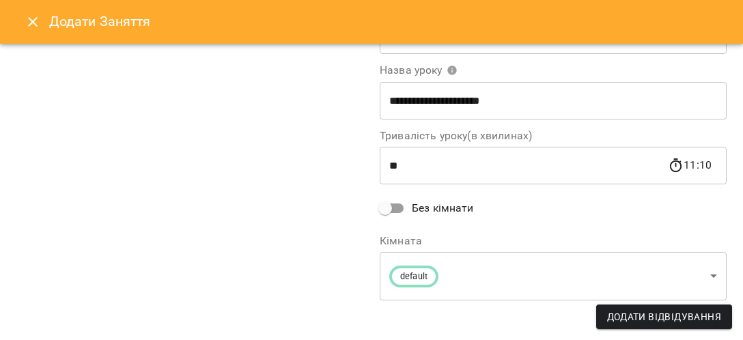 This screenshot has width=743, height=340. What do you see at coordinates (418, 70) in the screenshot?
I see `span: Назва уроку` at bounding box center [418, 70].